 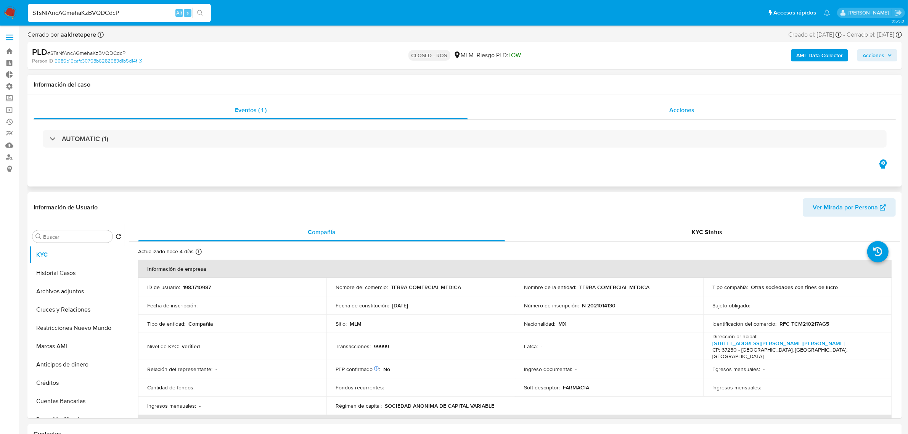 I want to click on button: Archivos adjuntos, so click(x=77, y=291).